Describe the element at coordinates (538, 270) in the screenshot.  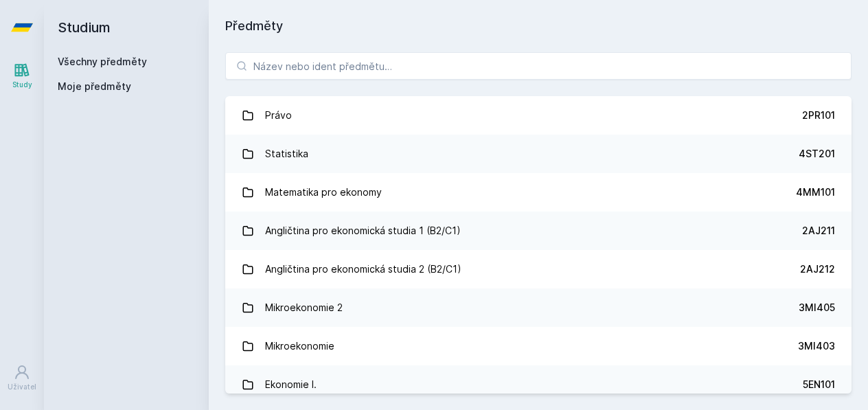
I see `a: Angličtina pro ekonomická studia 2 (B2/C1) 2AJ212` at that location.